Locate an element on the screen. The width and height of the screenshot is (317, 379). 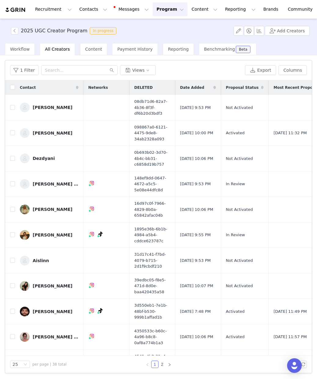
span: 1895e36b-6b1b-4984-a5b4-cddce623787c is located at coordinates (152, 235).